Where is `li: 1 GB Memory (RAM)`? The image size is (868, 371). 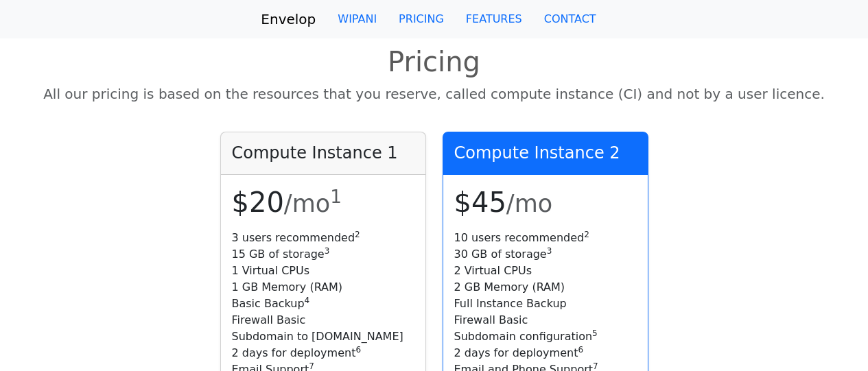
li: 1 GB Memory (RAM) is located at coordinates (323, 288).